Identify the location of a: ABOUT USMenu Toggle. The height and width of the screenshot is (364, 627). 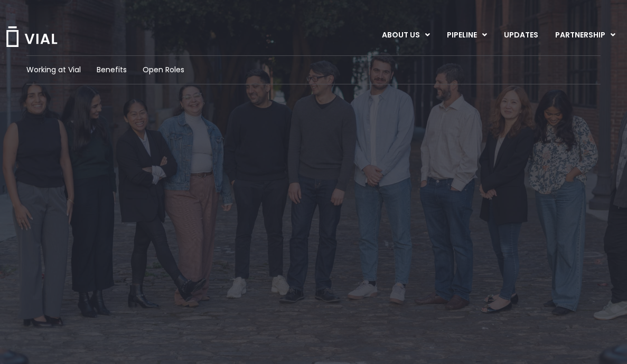
(406, 35).